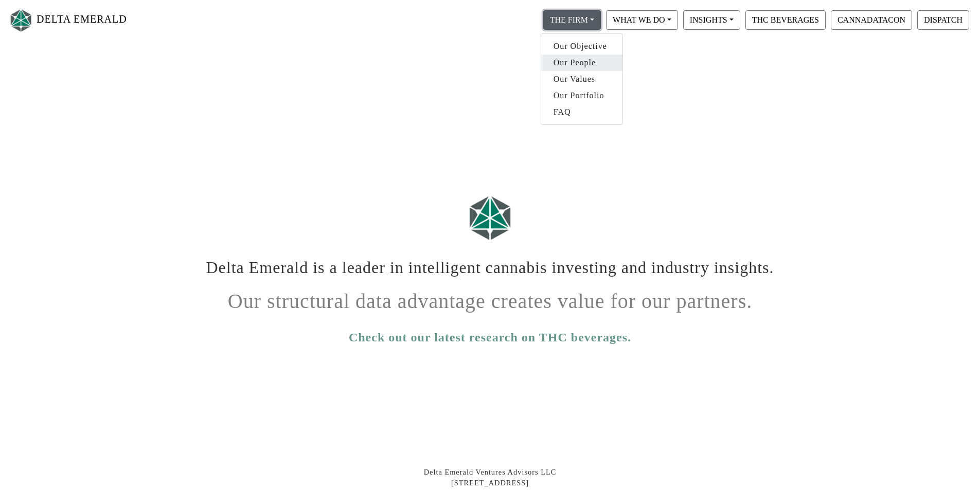 The image size is (980, 490). I want to click on button: CANNADATACON, so click(872, 20).